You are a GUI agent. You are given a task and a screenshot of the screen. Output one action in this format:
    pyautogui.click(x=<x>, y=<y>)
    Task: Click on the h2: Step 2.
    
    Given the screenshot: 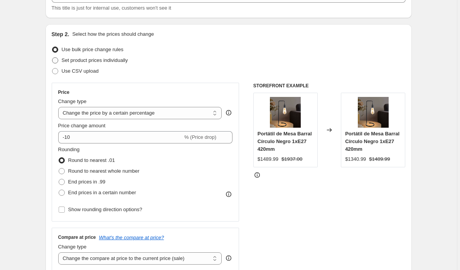 What is the action you would take?
    pyautogui.click(x=60, y=34)
    